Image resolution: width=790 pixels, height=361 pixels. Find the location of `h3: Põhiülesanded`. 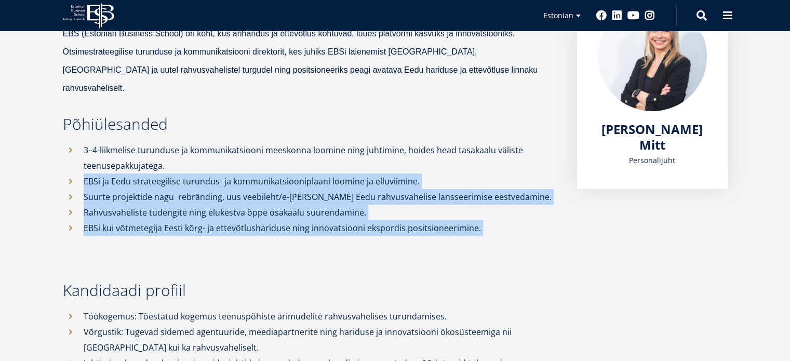

h3: Põhiülesanded is located at coordinates (310, 124).